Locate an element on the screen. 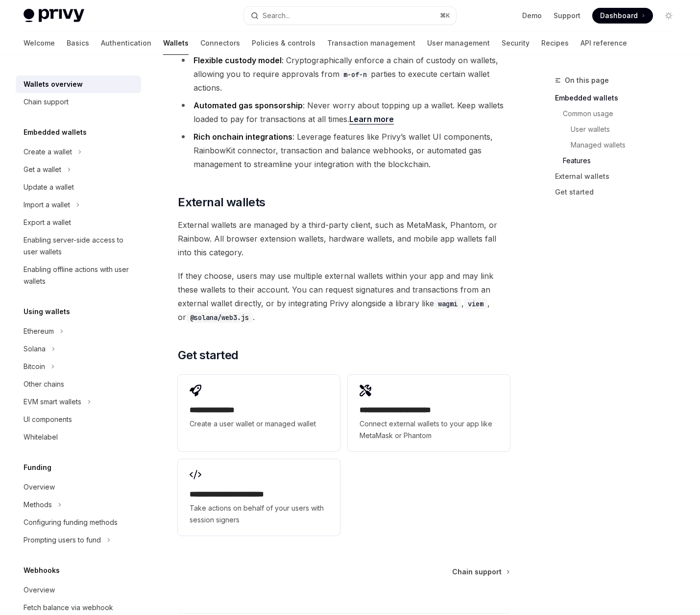 The image size is (700, 615). a: Connectors is located at coordinates (220, 43).